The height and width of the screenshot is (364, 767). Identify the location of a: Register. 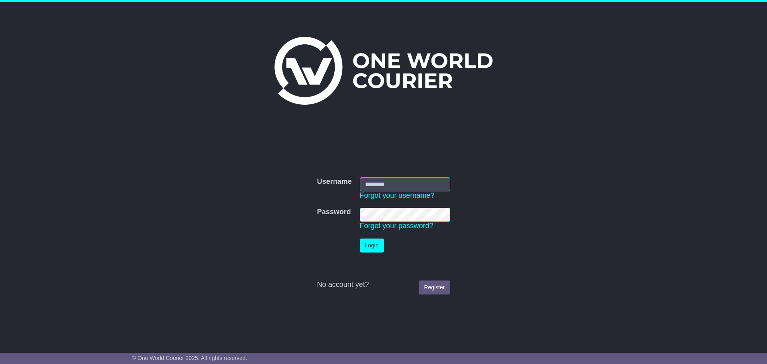
(434, 287).